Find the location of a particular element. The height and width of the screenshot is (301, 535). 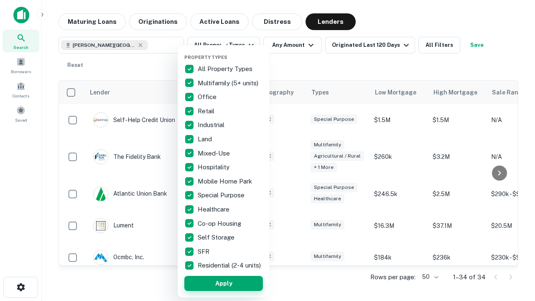

p: Mobile Home Park is located at coordinates (226, 182).